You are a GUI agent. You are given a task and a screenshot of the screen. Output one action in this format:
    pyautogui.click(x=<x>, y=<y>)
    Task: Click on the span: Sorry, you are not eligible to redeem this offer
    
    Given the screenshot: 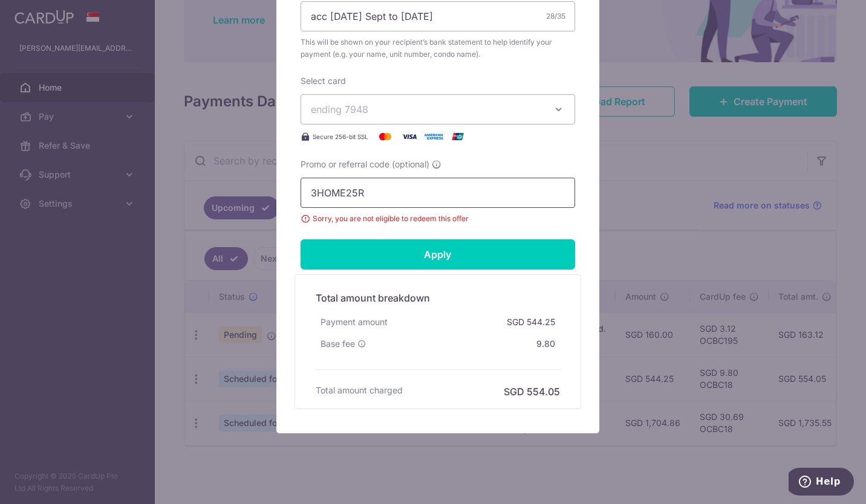 What is the action you would take?
    pyautogui.click(x=438, y=219)
    